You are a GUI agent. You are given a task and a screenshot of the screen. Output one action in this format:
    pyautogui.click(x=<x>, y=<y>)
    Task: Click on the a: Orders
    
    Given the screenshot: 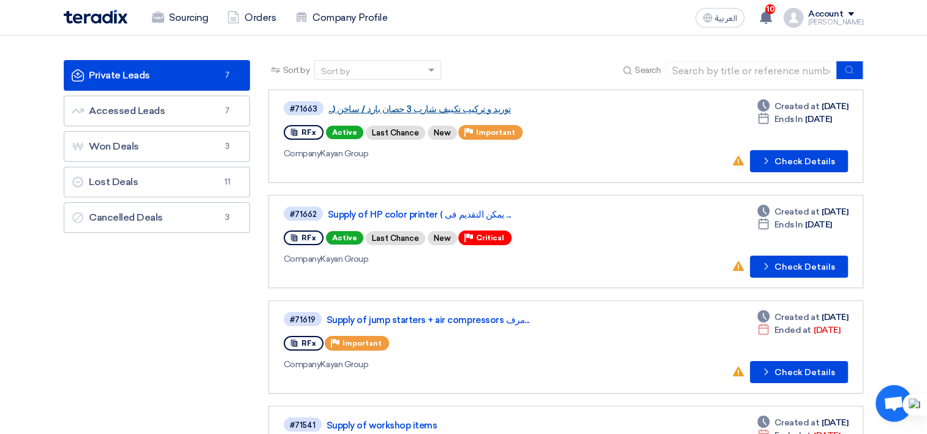 What is the action you would take?
    pyautogui.click(x=251, y=18)
    